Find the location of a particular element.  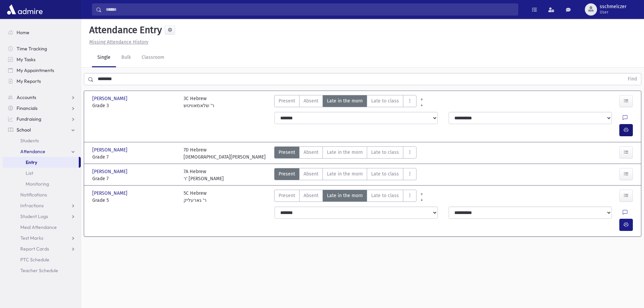

a: Missing Attendance History is located at coordinates (117, 42).